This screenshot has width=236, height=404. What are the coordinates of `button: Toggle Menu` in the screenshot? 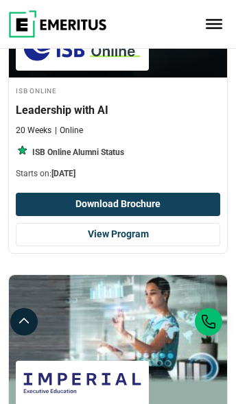 It's located at (214, 24).